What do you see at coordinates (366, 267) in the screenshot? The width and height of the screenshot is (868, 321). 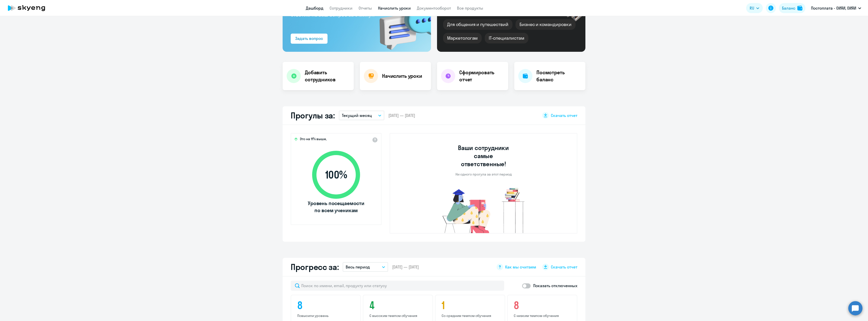 I see `button: Весь период` at bounding box center [366, 267].